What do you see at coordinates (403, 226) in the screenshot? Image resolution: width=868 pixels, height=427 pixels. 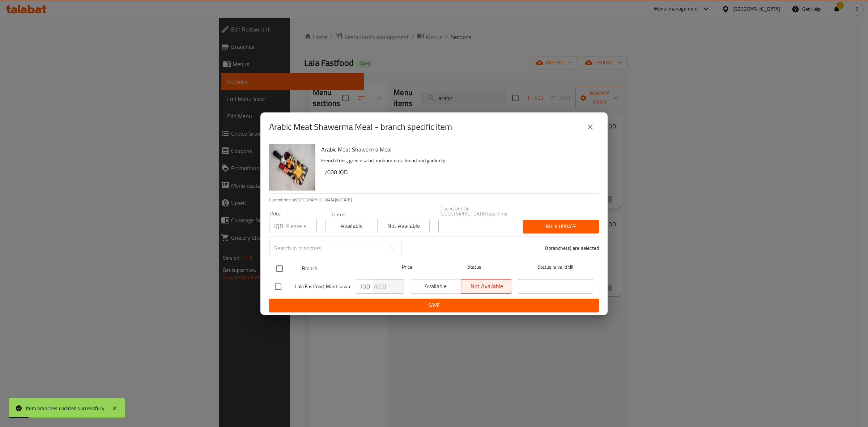 I see `button: Not available` at bounding box center [403, 226].